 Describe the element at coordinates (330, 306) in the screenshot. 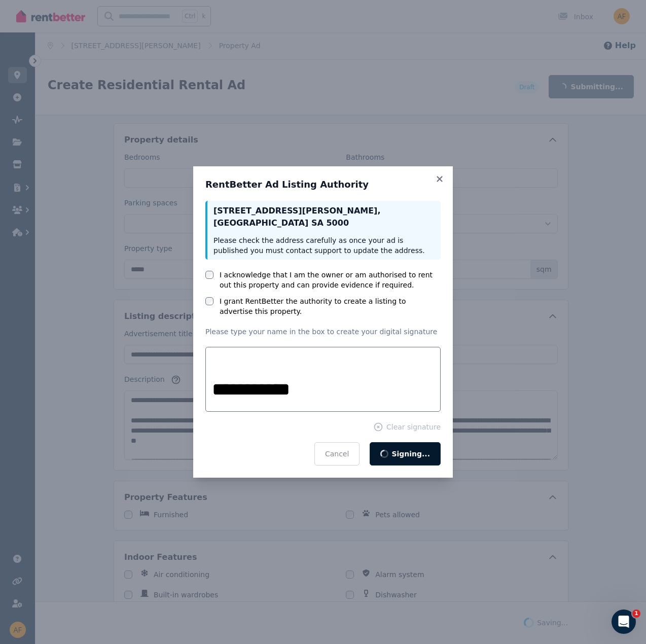

I see `label: I grant RentBetter the authority to create a listing to advertise this property.` at that location.